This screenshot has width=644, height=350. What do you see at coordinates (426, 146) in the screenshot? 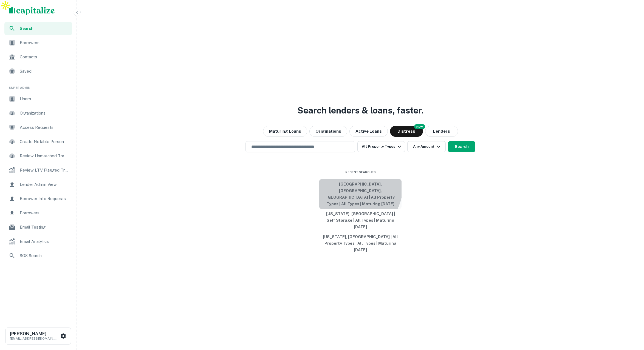
I see `button: Any Amount` at bounding box center [426, 146].